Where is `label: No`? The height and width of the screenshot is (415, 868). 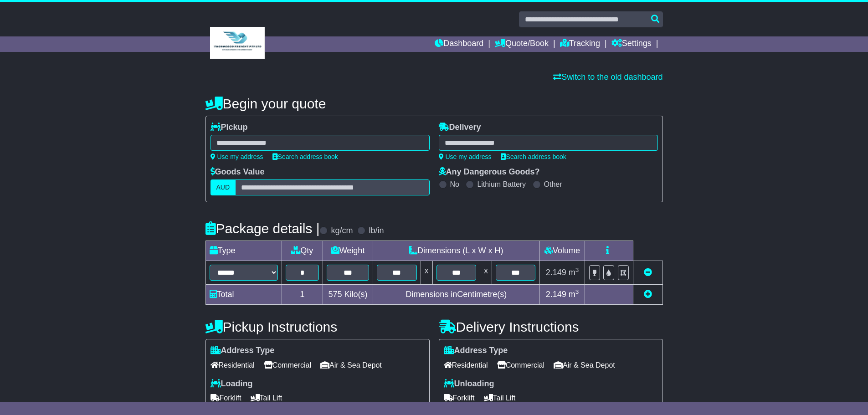 label: No is located at coordinates (455, 184).